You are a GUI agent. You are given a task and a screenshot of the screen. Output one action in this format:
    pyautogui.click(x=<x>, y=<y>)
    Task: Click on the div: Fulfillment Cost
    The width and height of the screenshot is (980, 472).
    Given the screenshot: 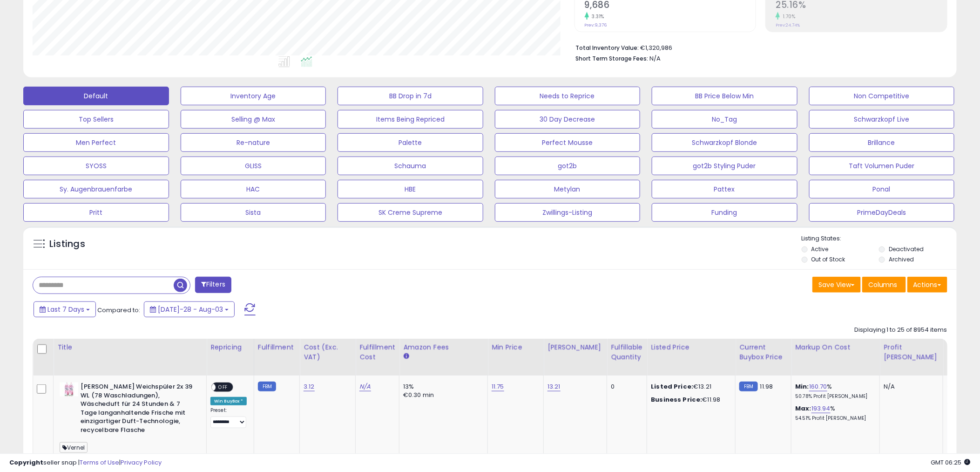 What is the action you would take?
    pyautogui.click(x=377, y=352)
    